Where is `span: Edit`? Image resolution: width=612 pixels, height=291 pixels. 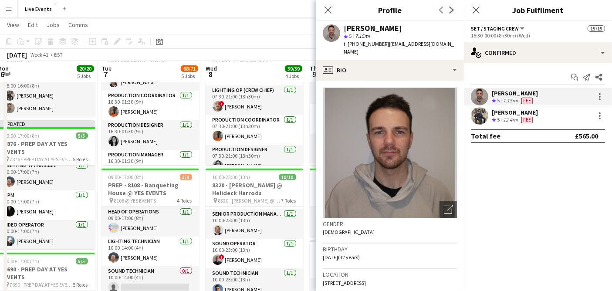 span: Edit is located at coordinates (33, 25).